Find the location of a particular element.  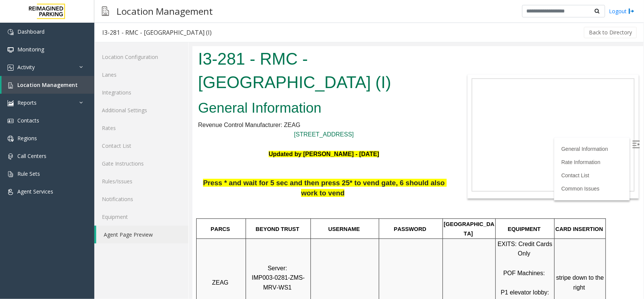

a: Equipment is located at coordinates (141, 217).